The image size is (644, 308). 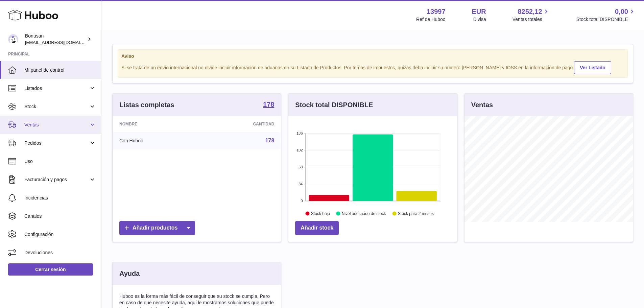 I want to click on div: Bonusan, so click(x=55, y=39).